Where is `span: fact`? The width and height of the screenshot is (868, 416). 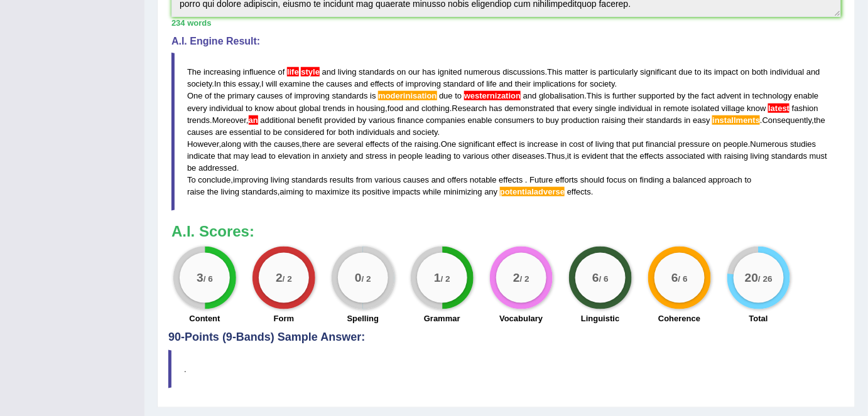 span: fact is located at coordinates (708, 95).